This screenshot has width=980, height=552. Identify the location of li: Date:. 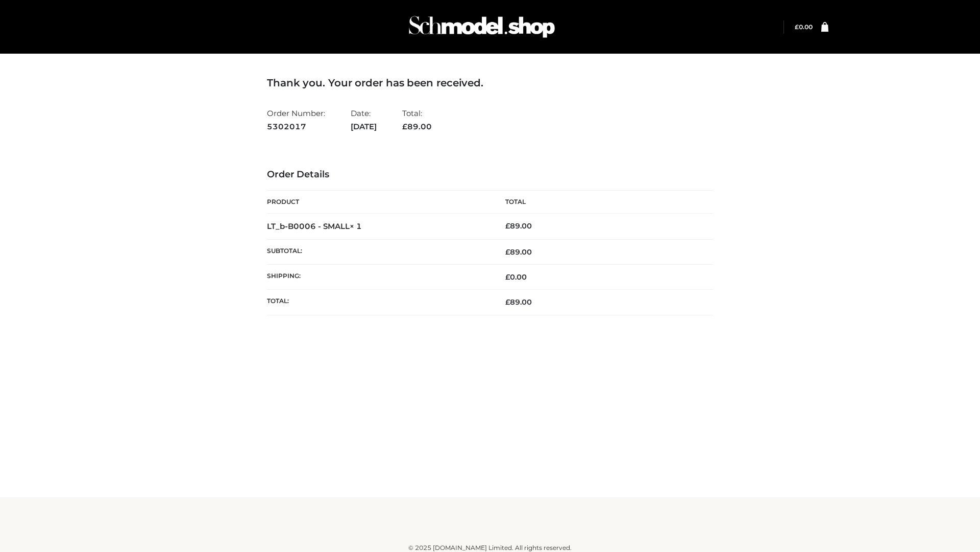
(363, 120).